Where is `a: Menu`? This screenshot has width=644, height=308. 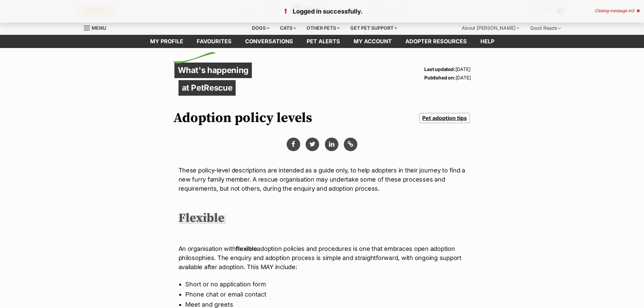
a: Menu is located at coordinates (98, 27).